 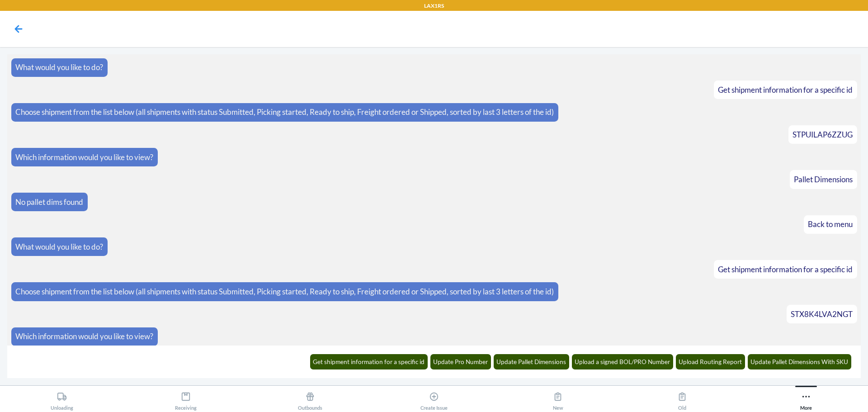 I want to click on div: Create Issue, so click(x=434, y=400).